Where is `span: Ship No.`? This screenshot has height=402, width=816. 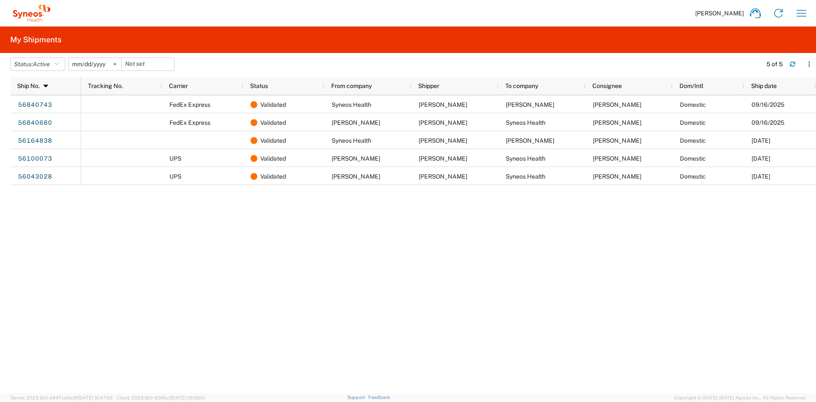 span: Ship No. is located at coordinates (28, 86).